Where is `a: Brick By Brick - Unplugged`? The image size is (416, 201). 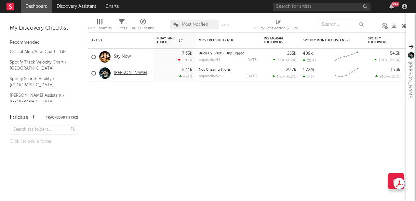 a: Brick By Brick - Unplugged is located at coordinates (221, 53).